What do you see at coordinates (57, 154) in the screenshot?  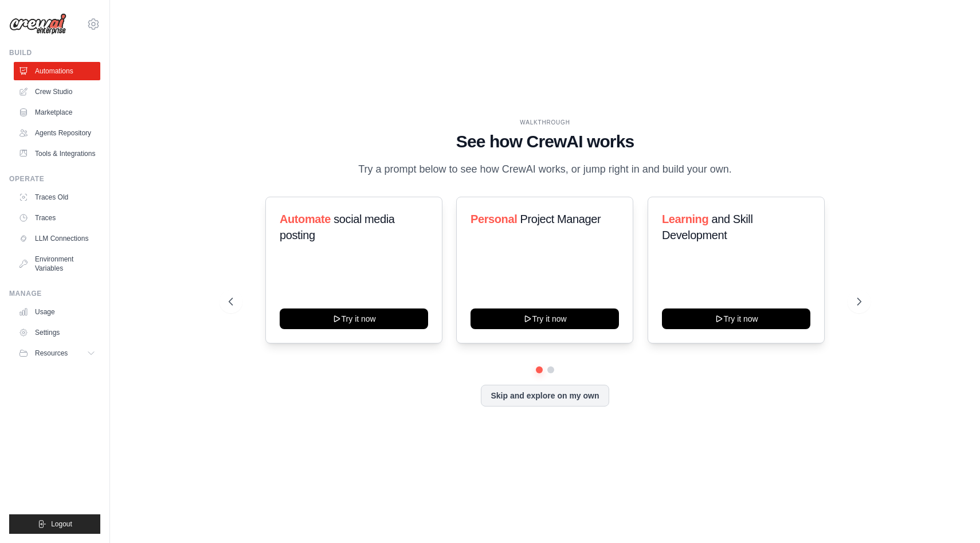 I see `a: Tools & Integrations` at bounding box center [57, 154].